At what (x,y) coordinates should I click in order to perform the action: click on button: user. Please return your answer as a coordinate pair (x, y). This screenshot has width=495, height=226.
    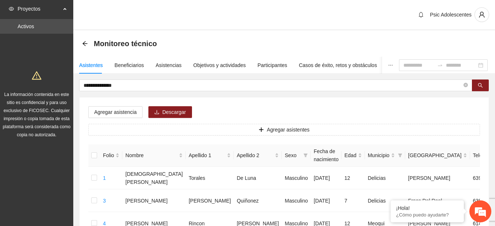
    Looking at the image, I should click on (482, 15).